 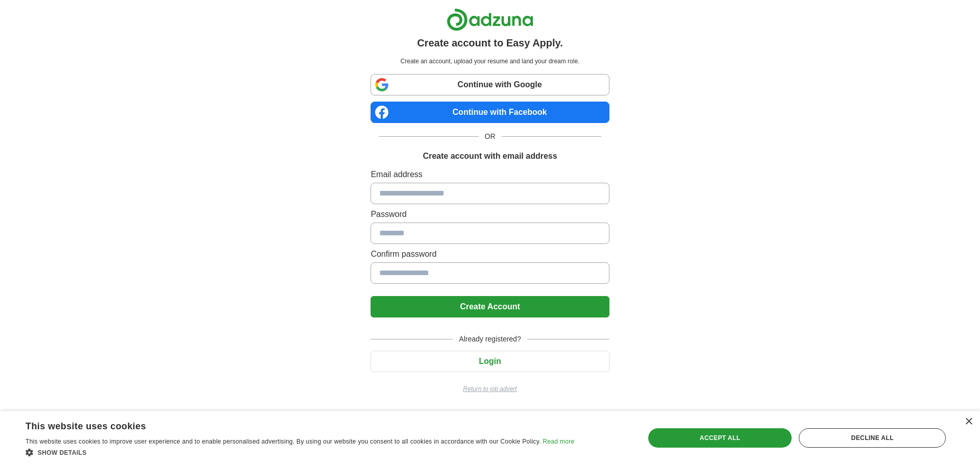 What do you see at coordinates (490, 255) in the screenshot?
I see `label: Confirm password` at bounding box center [490, 255].